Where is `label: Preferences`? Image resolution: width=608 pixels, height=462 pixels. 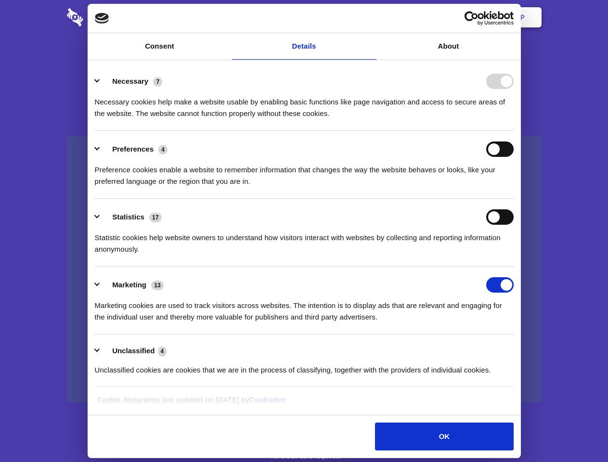 label: Preferences is located at coordinates (133, 149).